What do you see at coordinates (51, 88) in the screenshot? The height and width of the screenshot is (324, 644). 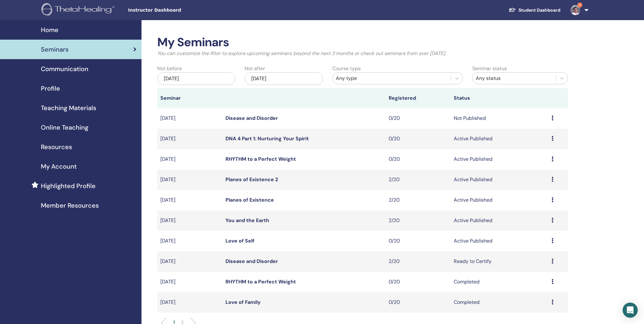 I see `span: Profile` at bounding box center [51, 88].